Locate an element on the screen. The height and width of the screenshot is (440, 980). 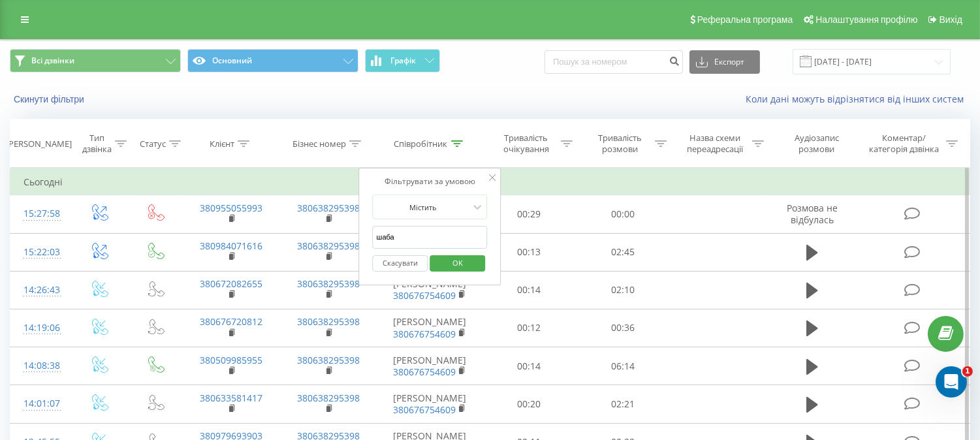
a: 380672082655 is located at coordinates (231, 283).